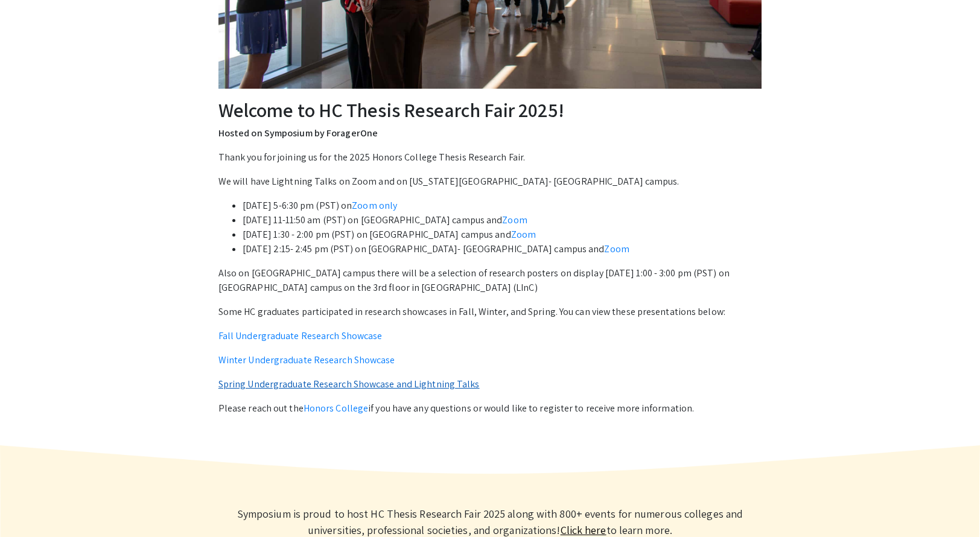  What do you see at coordinates (307, 360) in the screenshot?
I see `a: Winter Undergraduate Research Showcase` at bounding box center [307, 360].